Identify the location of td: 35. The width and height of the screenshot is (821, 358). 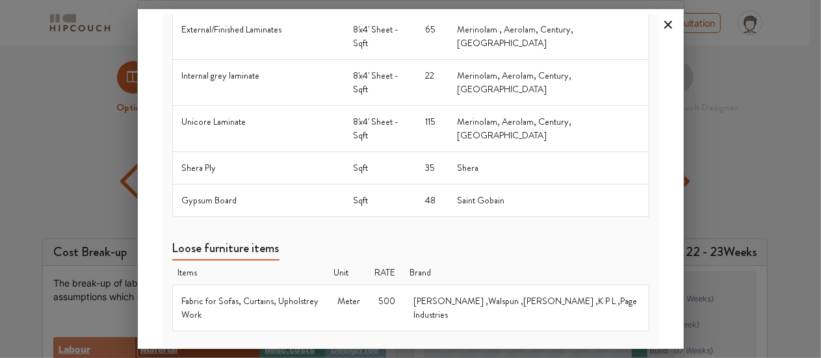
(432, 168).